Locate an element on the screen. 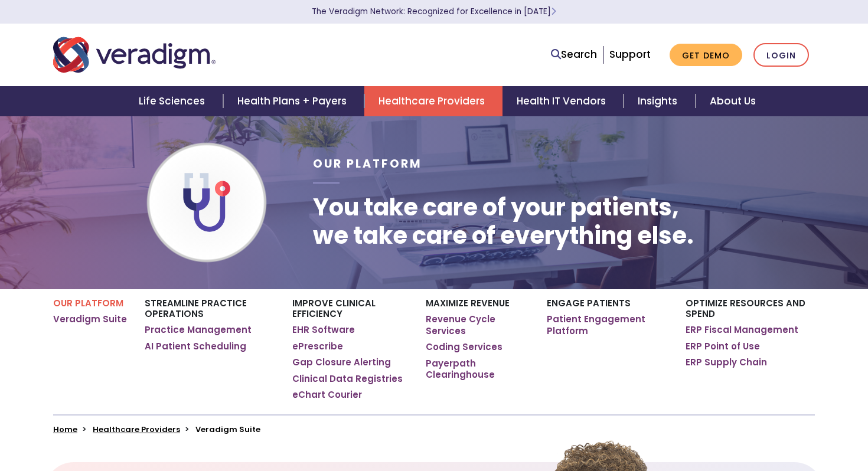 Image resolution: width=868 pixels, height=471 pixels. a: ePrescribe is located at coordinates (317, 346).